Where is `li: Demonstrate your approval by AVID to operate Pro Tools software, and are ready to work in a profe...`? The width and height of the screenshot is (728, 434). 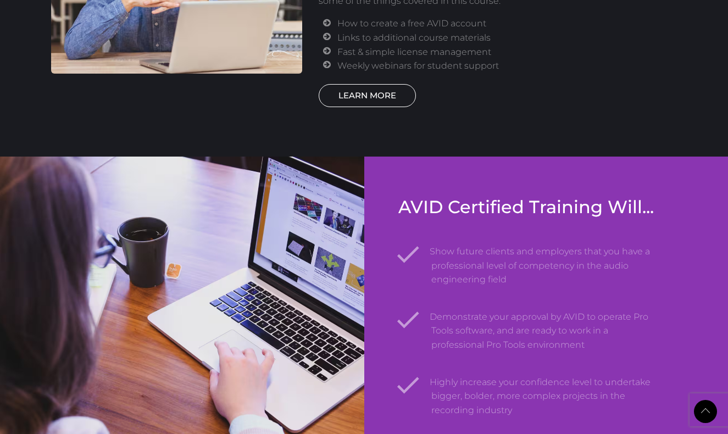
li: Demonstrate your approval by AVID to operate Pro Tools software, and are ready to work in a profe... is located at coordinates (545, 326).